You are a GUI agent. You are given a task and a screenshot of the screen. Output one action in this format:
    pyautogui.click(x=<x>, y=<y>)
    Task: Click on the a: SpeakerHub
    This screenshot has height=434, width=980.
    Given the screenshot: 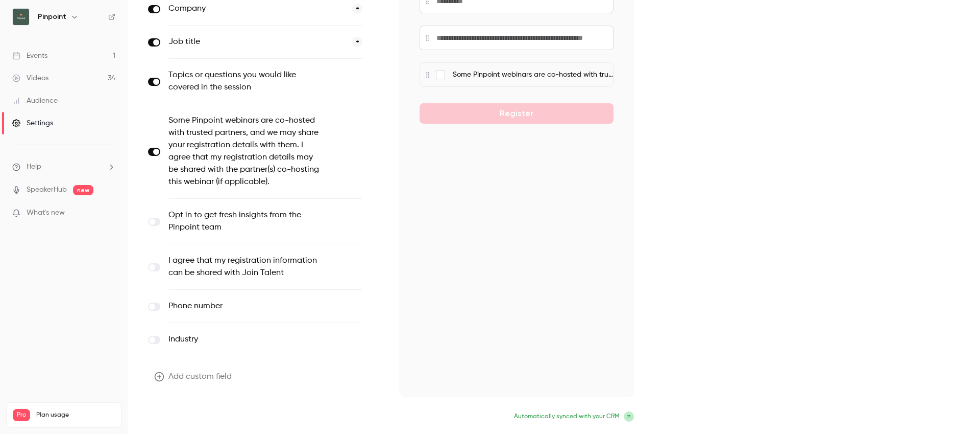 What is the action you would take?
    pyautogui.click(x=47, y=189)
    